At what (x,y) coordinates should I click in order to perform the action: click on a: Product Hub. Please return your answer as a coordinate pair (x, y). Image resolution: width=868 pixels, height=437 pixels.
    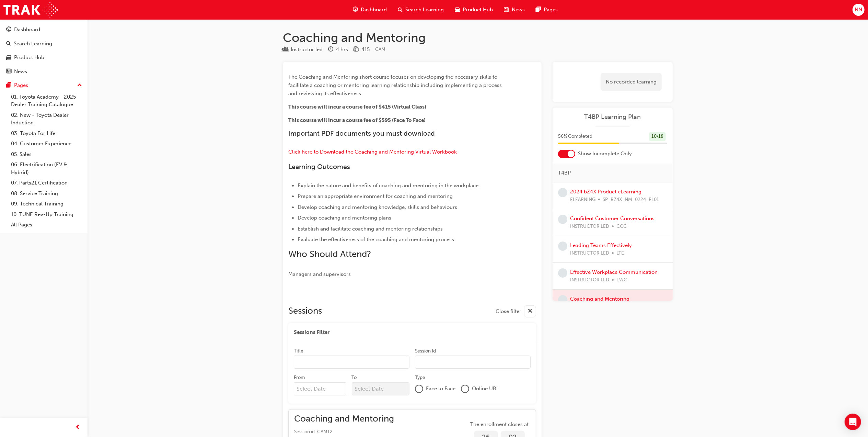
    Looking at the image, I should click on (44, 57).